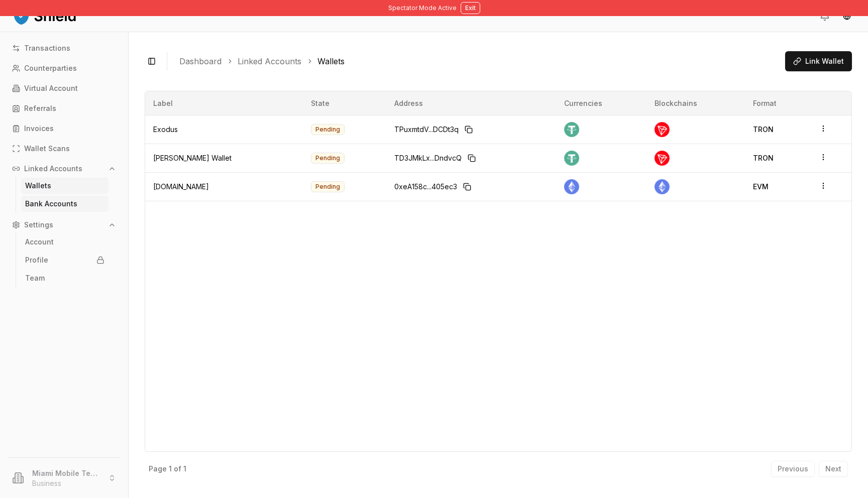  I want to click on p: Virtual Account, so click(51, 88).